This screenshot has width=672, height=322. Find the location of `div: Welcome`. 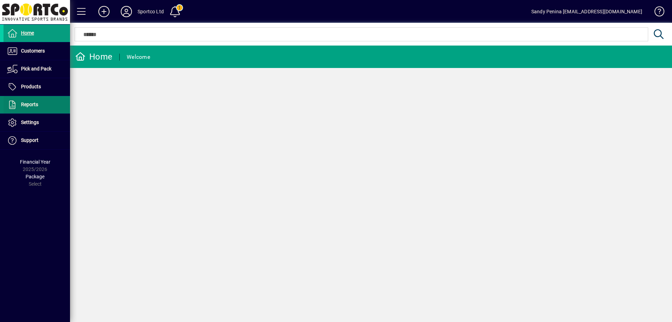

div: Welcome is located at coordinates (138, 57).